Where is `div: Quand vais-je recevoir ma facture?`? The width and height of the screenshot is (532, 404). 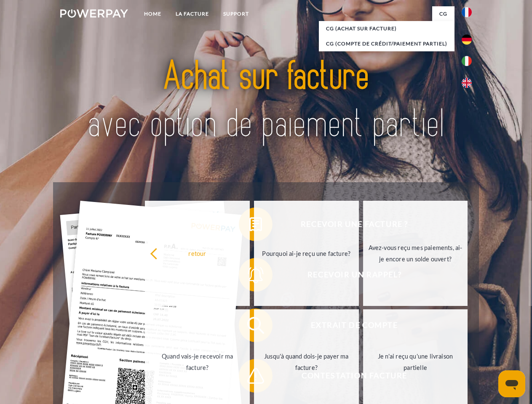
div: Quand vais-je recevoir ma facture? is located at coordinates (197, 362).